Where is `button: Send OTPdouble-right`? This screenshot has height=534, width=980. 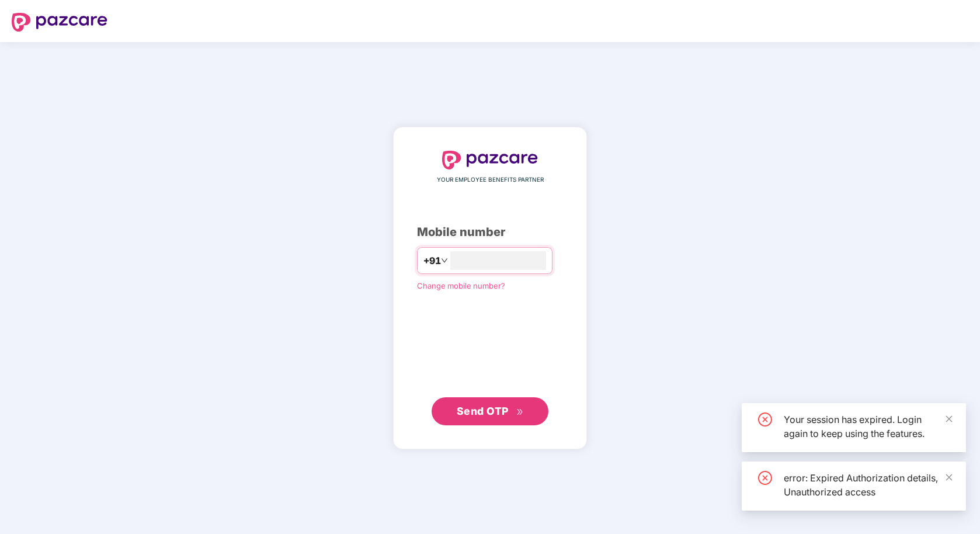 button: Send OTPdouble-right is located at coordinates (490, 411).